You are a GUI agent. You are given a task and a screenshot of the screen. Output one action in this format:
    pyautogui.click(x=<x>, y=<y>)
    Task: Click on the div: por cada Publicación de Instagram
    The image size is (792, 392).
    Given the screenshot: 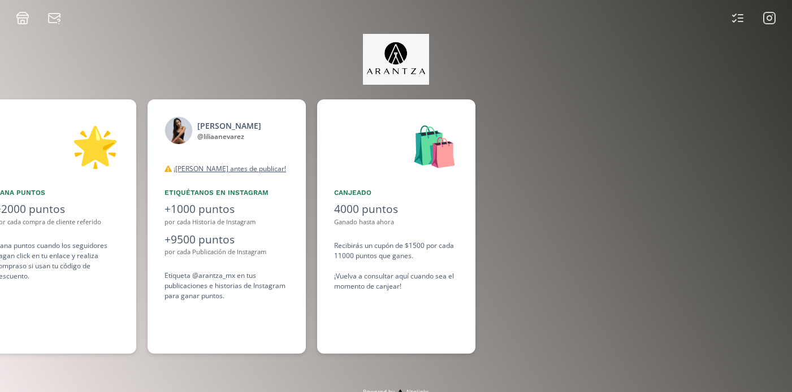 What is the action you would take?
    pyautogui.click(x=227, y=252)
    